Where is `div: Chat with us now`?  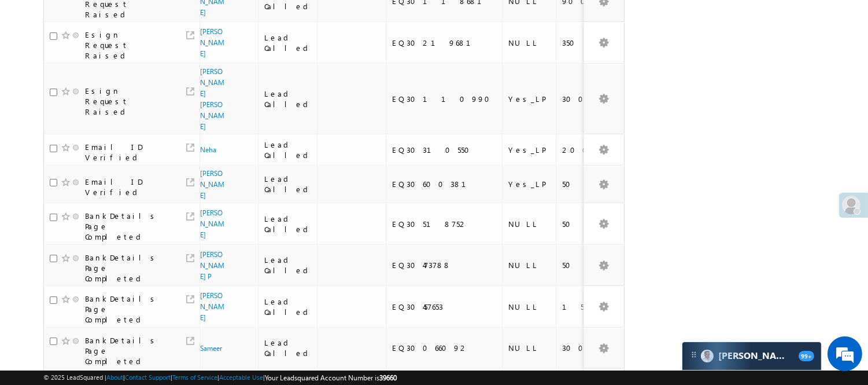
div: Chat with us now is located at coordinates (127, 68).